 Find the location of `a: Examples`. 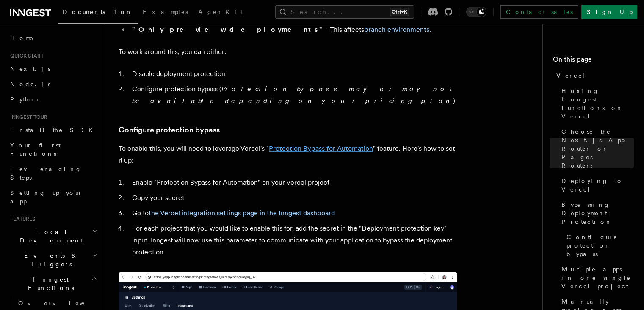

a: Examples is located at coordinates (165, 13).